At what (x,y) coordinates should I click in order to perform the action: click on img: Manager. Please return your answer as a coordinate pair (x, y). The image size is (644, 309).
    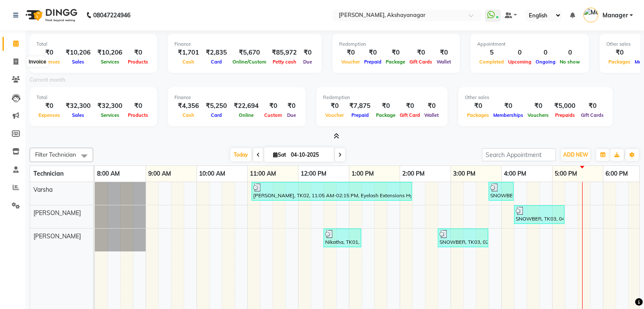
    Looking at the image, I should click on (590, 15).